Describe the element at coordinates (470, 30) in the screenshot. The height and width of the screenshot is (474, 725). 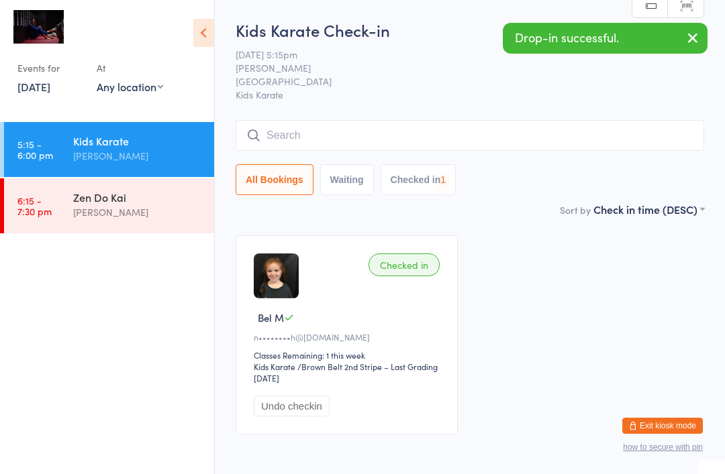
I see `h2: Kids Karate Check-in` at that location.